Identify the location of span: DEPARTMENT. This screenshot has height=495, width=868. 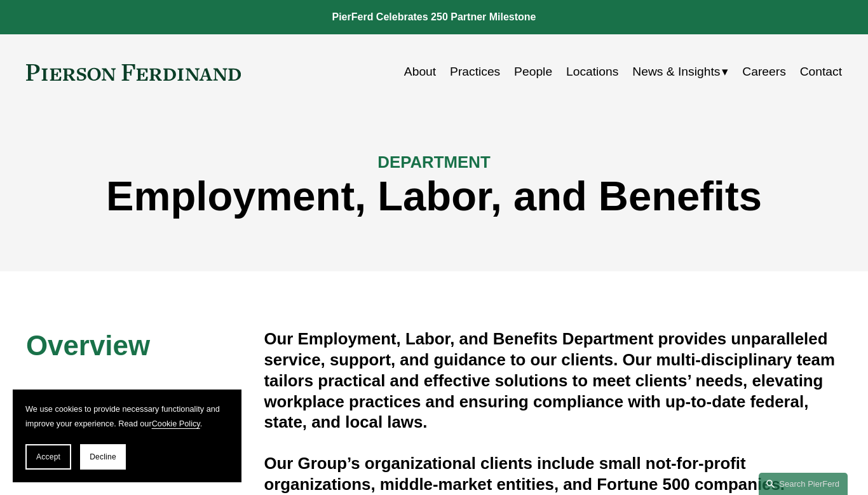
(433, 162).